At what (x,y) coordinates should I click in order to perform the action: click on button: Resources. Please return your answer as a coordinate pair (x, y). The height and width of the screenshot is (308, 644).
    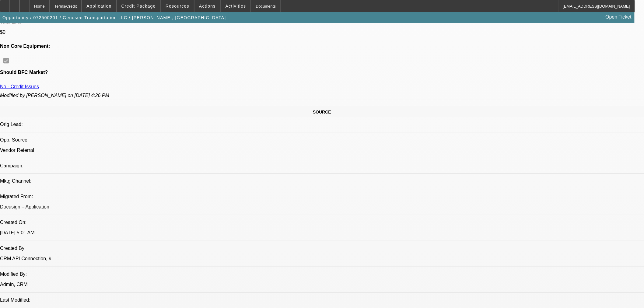
    Looking at the image, I should click on (177, 6).